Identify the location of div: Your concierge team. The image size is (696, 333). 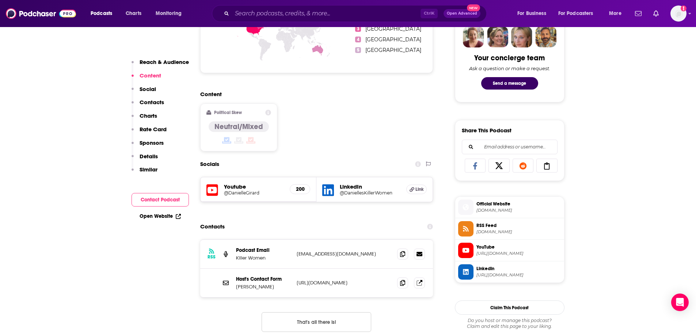
(509, 58).